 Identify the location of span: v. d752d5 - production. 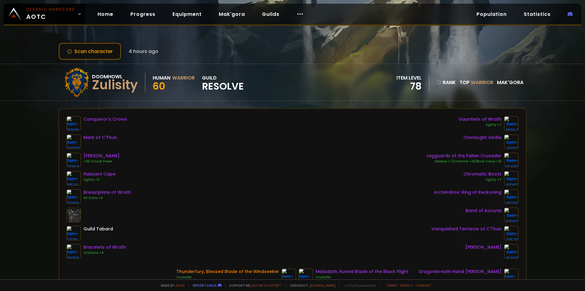
(358, 285).